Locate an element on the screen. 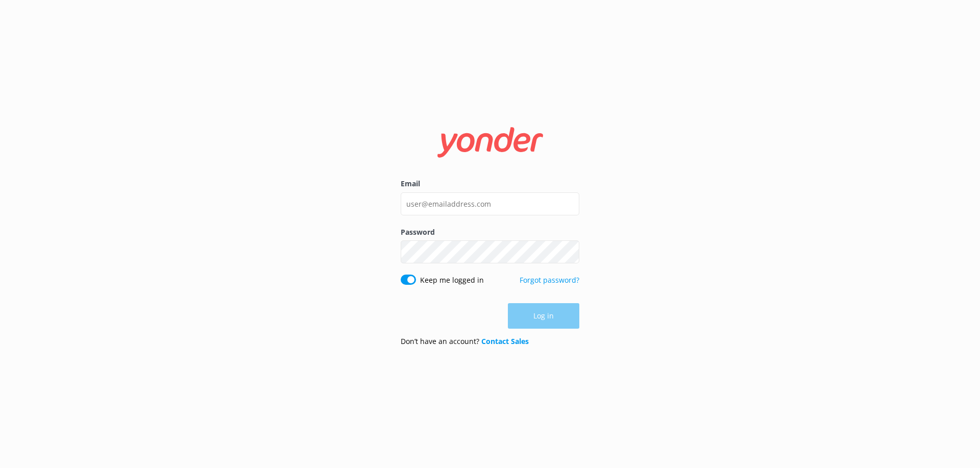  label: Keep me logged in is located at coordinates (452, 280).